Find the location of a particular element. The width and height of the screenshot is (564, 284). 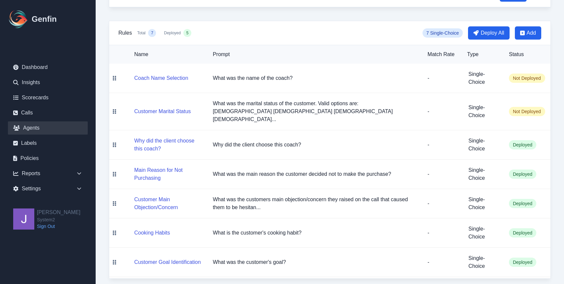

p: What was the customers main objection/concern they raised on the call that caused them to be hesi... is located at coordinates (315, 204).